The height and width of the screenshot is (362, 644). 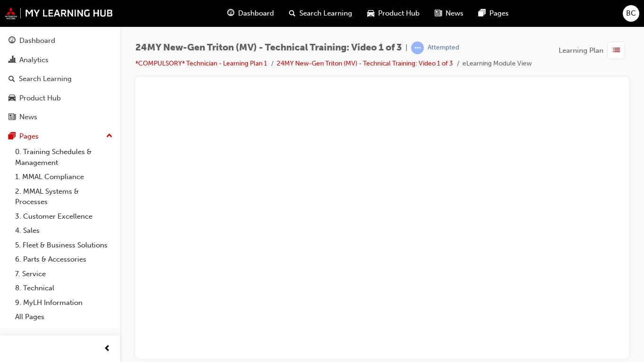 What do you see at coordinates (494, 13) in the screenshot?
I see `a: pages-iconPages` at bounding box center [494, 13].